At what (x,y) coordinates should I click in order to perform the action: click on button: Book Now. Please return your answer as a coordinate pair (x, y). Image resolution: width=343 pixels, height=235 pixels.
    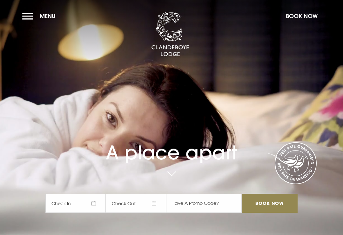
    Looking at the image, I should click on (302, 16).